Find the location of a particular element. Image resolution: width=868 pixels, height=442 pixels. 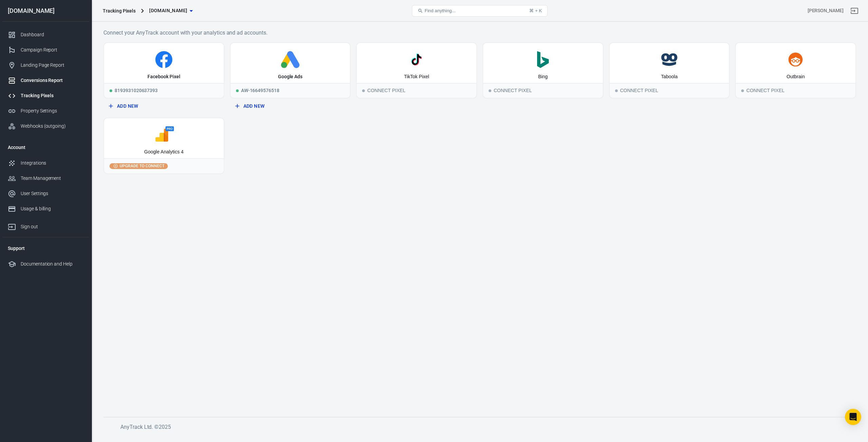

button: TikTok PixelConnect PixelConnect Pixel is located at coordinates (416, 71).